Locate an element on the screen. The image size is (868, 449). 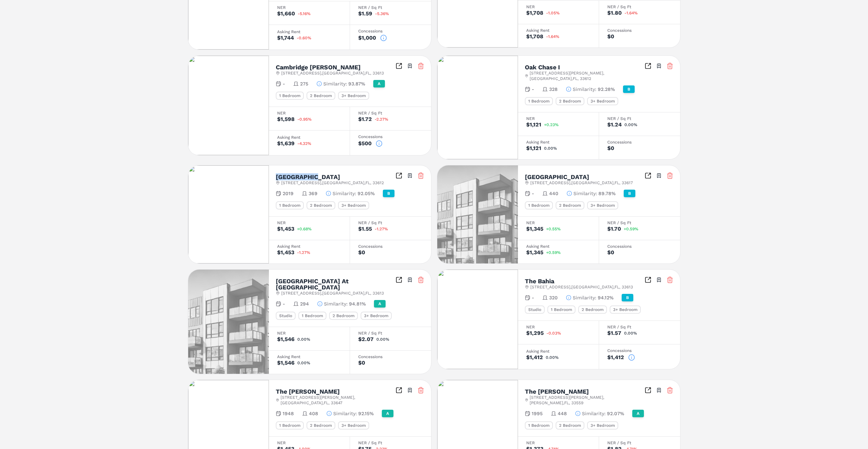
div: $1,744 is located at coordinates (285, 38).